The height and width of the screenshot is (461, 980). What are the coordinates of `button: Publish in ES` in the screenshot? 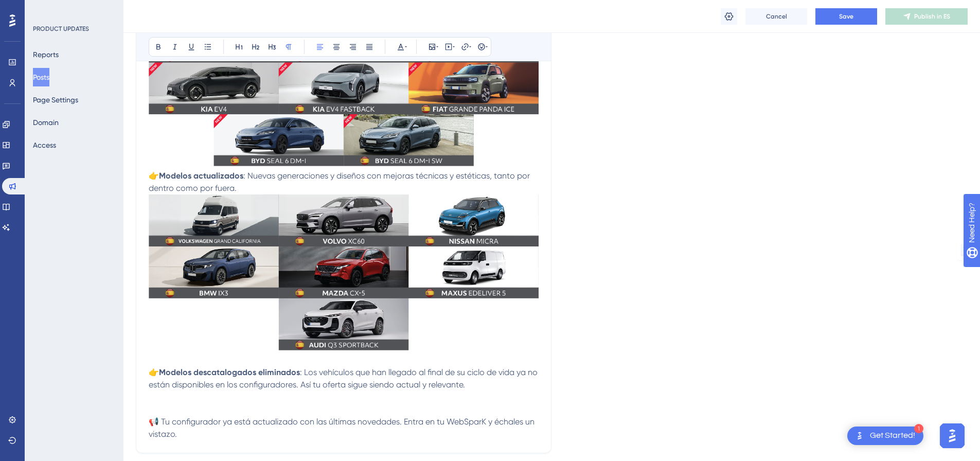 It's located at (927, 16).